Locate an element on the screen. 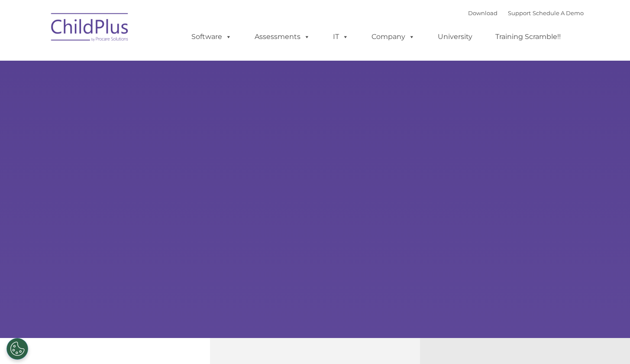 This screenshot has height=364, width=630. a: Support is located at coordinates (519, 13).